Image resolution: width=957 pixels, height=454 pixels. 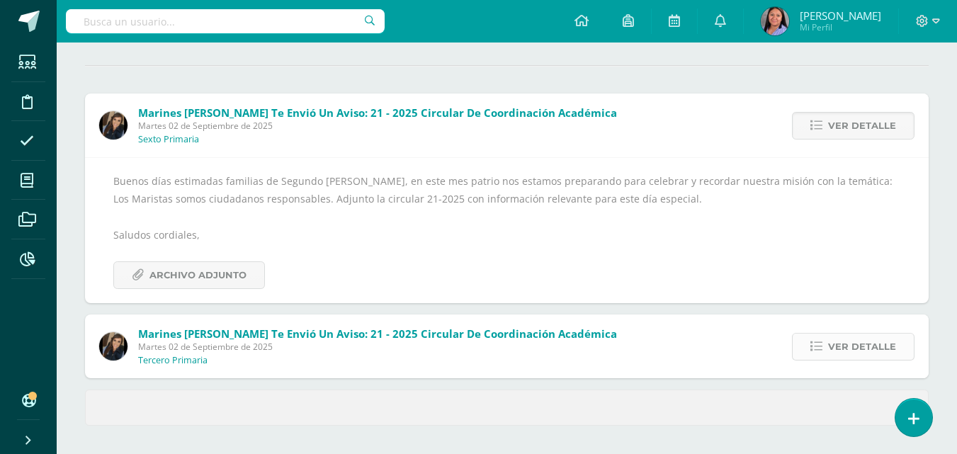 What do you see at coordinates (775, 21) in the screenshot?
I see `img: c39215c3b1f3eb3060f54f02592c4c91.png` at bounding box center [775, 21].